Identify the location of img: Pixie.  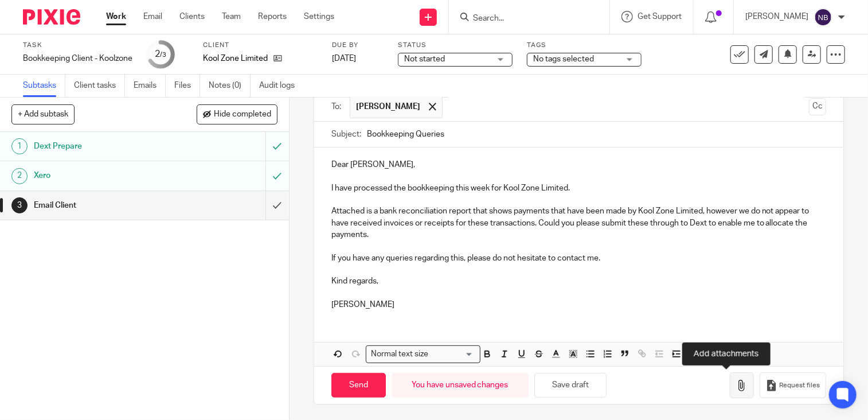
(52, 17).